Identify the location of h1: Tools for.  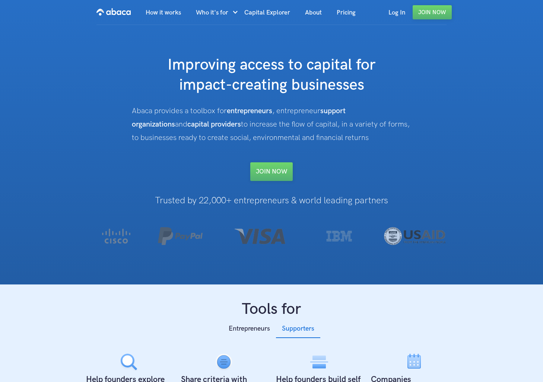
(272, 310).